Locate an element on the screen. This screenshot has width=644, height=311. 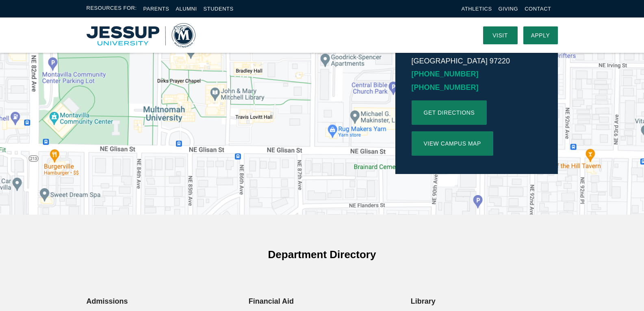
img: Multnomah University Logo is located at coordinates (141, 35).